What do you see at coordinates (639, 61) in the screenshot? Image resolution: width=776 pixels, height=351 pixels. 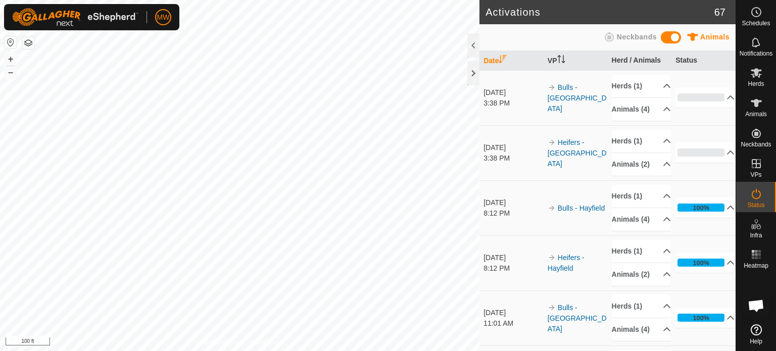 I see `th: Herd / Animals` at bounding box center [639, 61].